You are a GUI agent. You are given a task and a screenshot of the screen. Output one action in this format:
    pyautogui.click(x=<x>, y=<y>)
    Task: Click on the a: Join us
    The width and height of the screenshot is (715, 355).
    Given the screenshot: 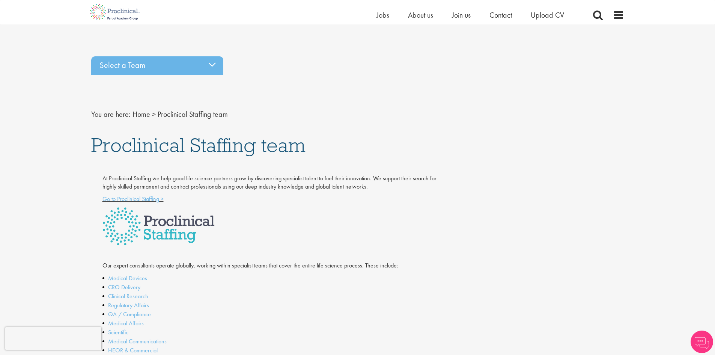 What is the action you would take?
    pyautogui.click(x=461, y=15)
    